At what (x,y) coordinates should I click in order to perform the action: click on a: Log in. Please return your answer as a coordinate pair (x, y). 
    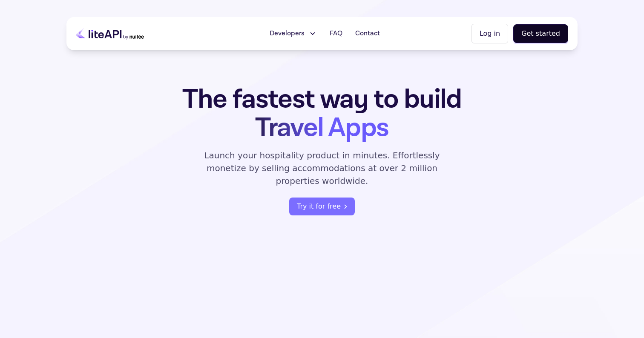
    Looking at the image, I should click on (490, 34).